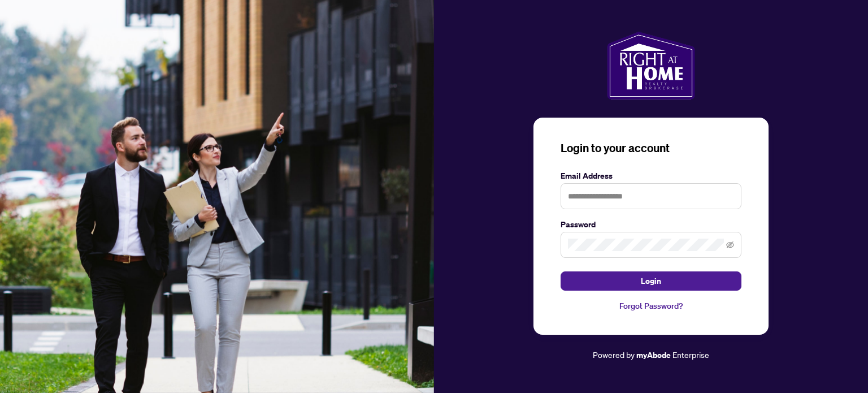  Describe the element at coordinates (651, 281) in the screenshot. I see `span: Login` at that location.